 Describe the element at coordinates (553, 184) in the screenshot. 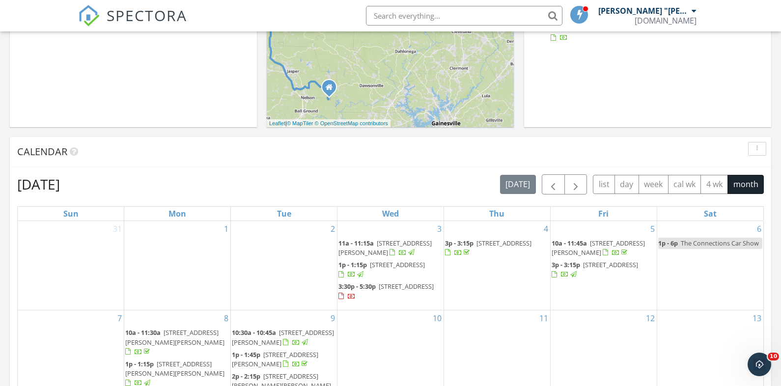

I see `button: Previous month` at that location.